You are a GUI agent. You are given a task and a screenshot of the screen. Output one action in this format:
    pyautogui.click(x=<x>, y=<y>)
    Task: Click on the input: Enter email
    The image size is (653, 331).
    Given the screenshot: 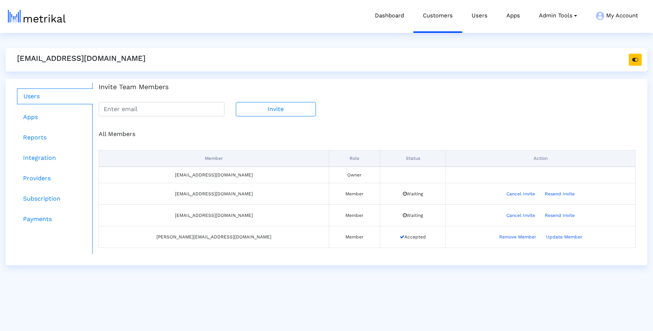 What is the action you would take?
    pyautogui.click(x=161, y=109)
    